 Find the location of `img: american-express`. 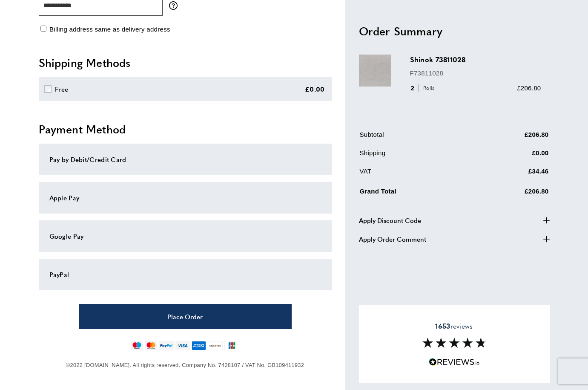

img: american-express is located at coordinates (199, 345).